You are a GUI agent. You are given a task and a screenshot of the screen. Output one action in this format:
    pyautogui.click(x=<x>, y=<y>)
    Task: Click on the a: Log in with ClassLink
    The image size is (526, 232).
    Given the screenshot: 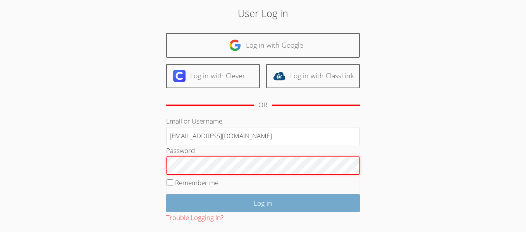 What is the action you would take?
    pyautogui.click(x=313, y=76)
    